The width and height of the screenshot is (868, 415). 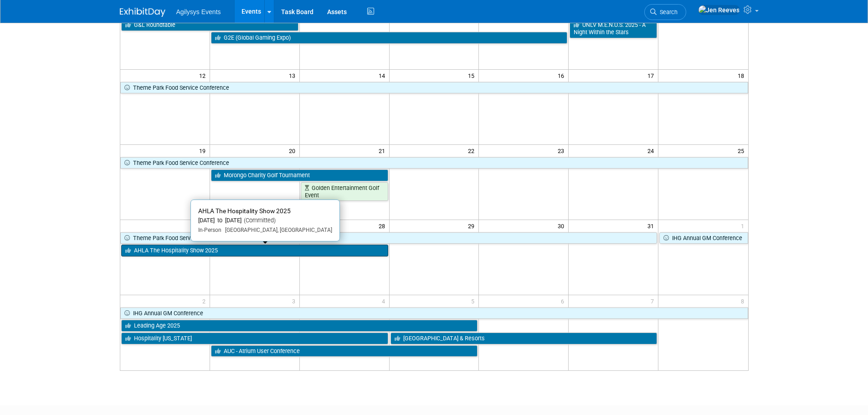 What do you see at coordinates (744, 300) in the screenshot?
I see `span: 8` at bounding box center [744, 300].